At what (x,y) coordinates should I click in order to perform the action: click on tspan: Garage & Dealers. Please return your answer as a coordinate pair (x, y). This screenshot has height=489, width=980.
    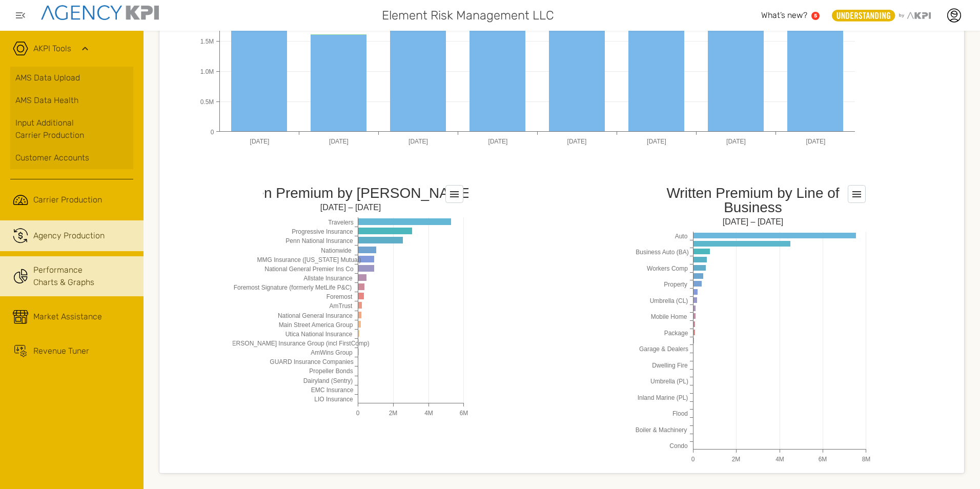
    Looking at the image, I should click on (663, 349).